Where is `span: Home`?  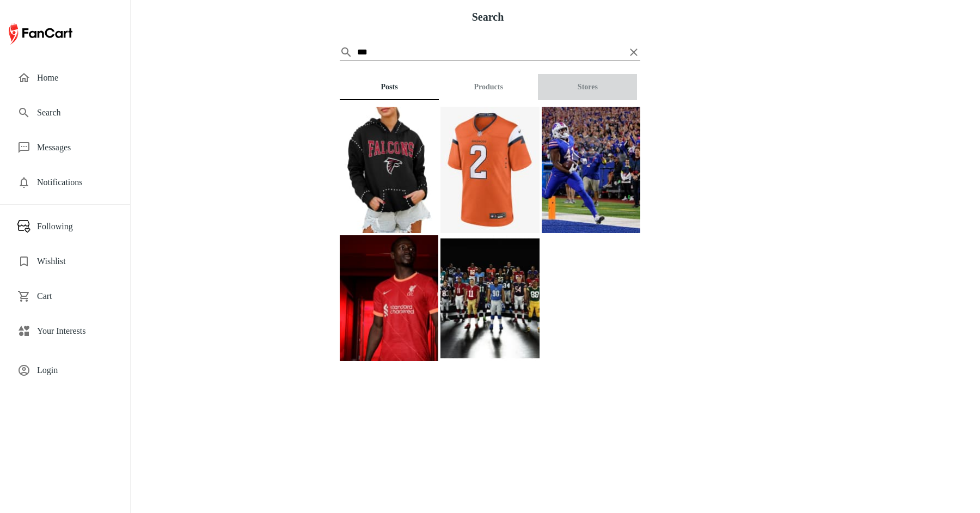
span: Home is located at coordinates (75, 78).